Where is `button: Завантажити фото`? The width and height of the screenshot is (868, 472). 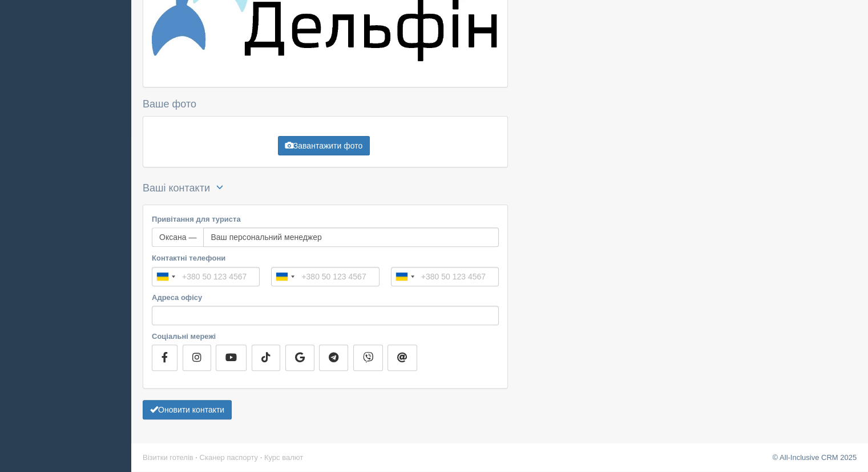 button: Завантажити фото is located at coordinates (323, 145).